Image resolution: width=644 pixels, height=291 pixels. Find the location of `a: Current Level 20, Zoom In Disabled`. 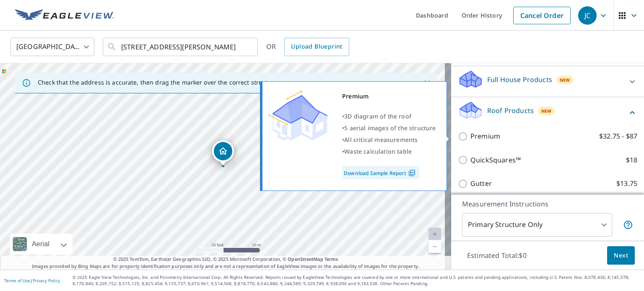

a: Current Level 20, Zoom In Disabled is located at coordinates (435, 234).